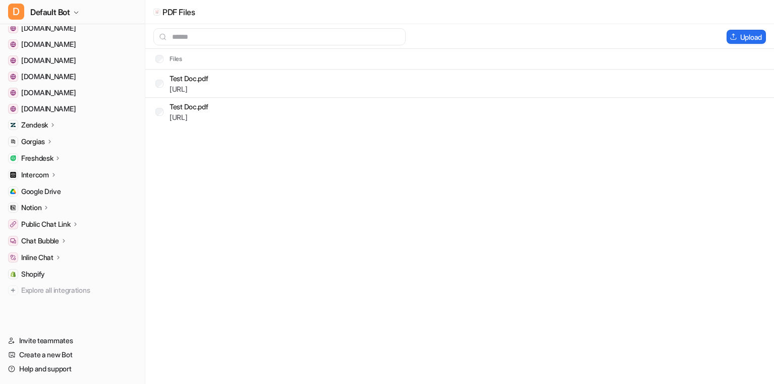  What do you see at coordinates (50, 12) in the screenshot?
I see `span: Default Bot` at bounding box center [50, 12].